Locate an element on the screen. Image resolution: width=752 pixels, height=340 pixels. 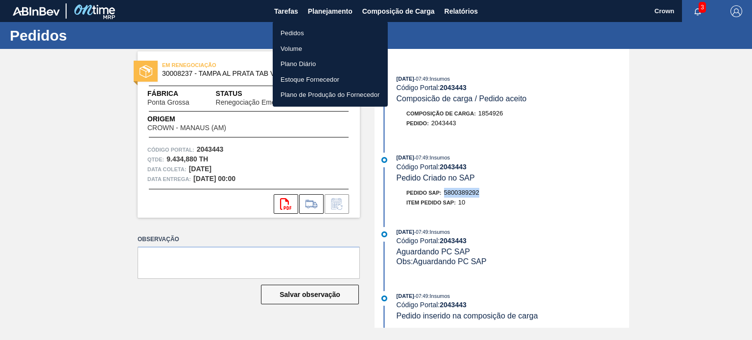
li: Estoque Fornecedor is located at coordinates (330, 80).